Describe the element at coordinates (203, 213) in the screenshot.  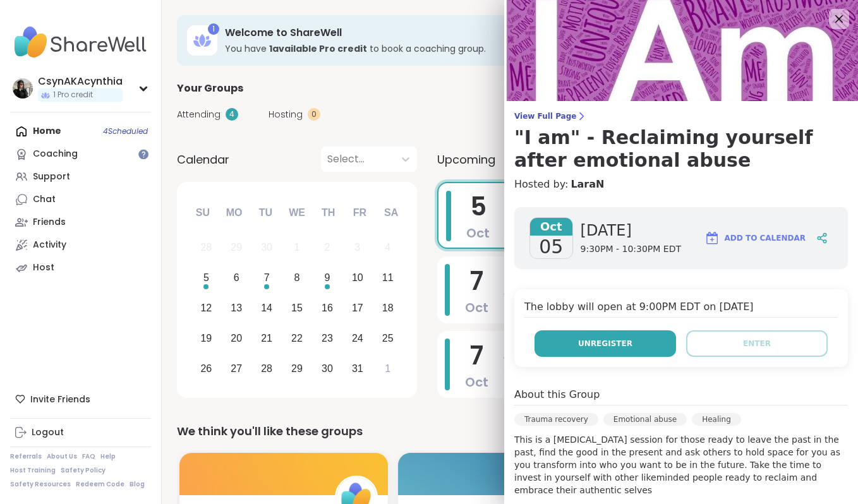
I see `div: Su` at that location.